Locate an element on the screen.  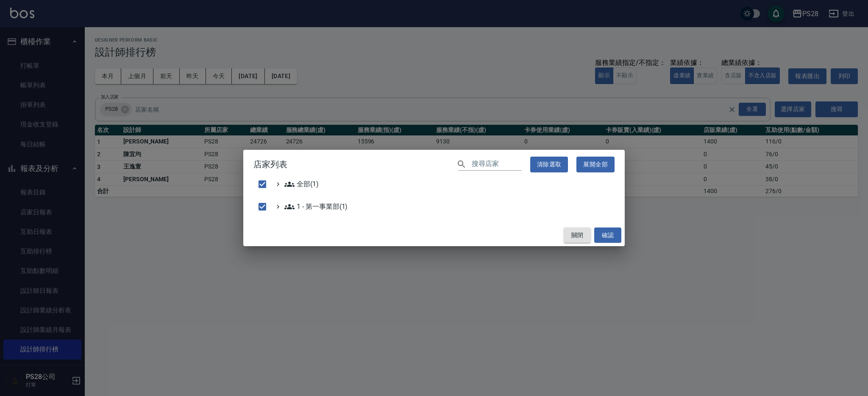
button: 關閉 is located at coordinates (577, 235).